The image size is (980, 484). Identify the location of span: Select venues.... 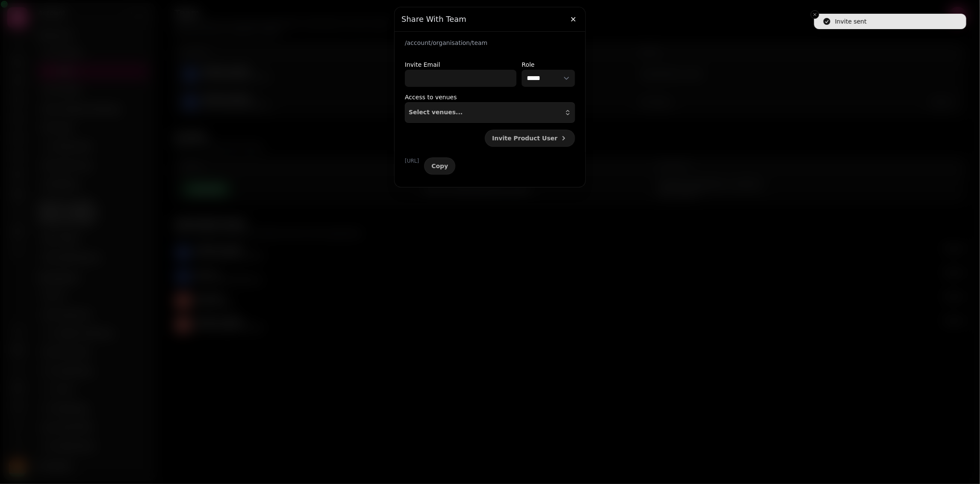
(436, 112).